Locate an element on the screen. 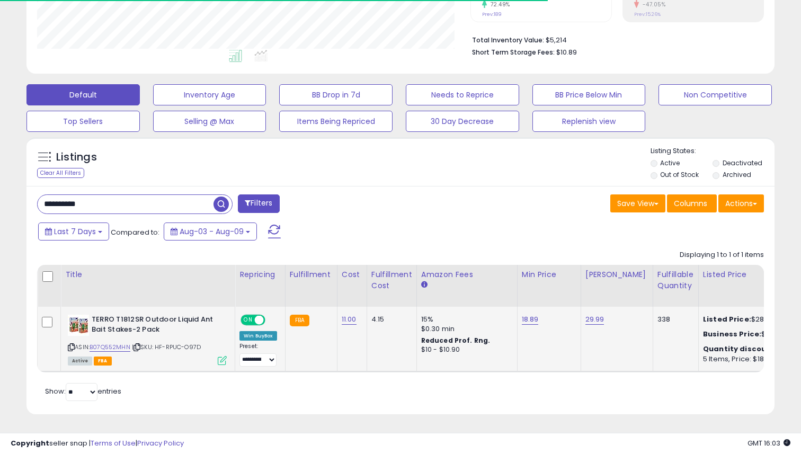 Image resolution: width=801 pixels, height=454 pixels. label: Out of Stock is located at coordinates (680, 174).